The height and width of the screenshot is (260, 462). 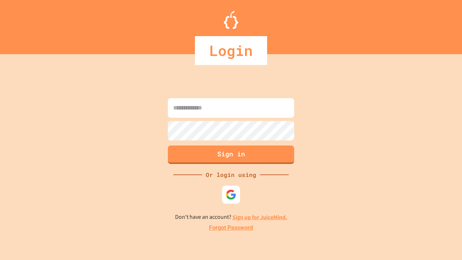 What do you see at coordinates (231, 50) in the screenshot?
I see `div: Login` at bounding box center [231, 50].